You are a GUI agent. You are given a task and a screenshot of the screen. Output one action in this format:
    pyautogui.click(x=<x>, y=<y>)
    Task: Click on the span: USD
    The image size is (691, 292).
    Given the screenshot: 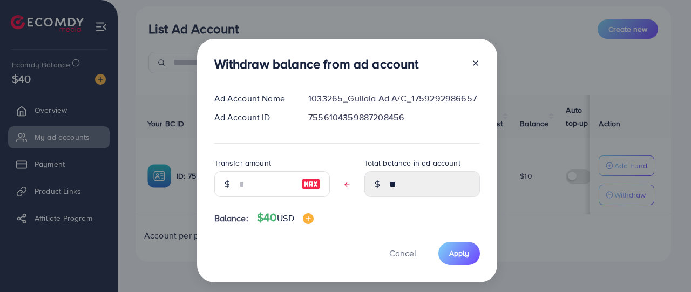 What is the action you would take?
    pyautogui.click(x=285, y=218)
    